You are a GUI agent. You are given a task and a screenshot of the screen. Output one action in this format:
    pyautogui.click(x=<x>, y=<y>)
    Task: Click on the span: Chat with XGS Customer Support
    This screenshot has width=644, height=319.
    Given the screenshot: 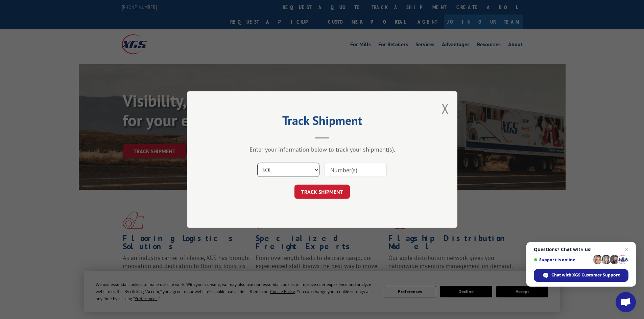 What is the action you would take?
    pyautogui.click(x=585, y=275)
    